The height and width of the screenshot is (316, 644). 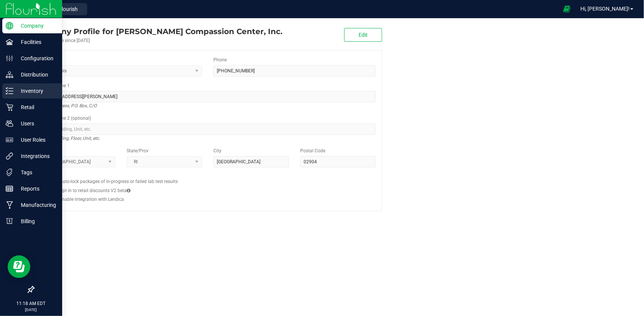 I want to click on p: Manufacturing, so click(x=36, y=205).